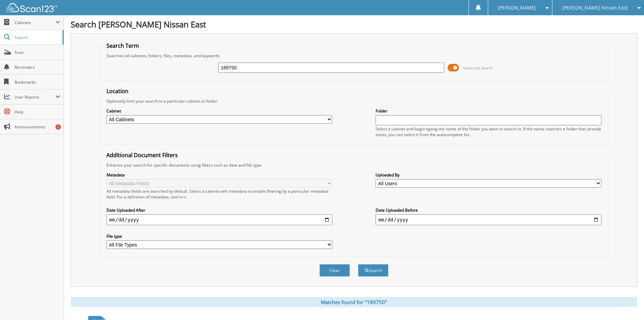 The height and width of the screenshot is (320, 644). Describe the element at coordinates (373, 270) in the screenshot. I see `button: Search` at that location.